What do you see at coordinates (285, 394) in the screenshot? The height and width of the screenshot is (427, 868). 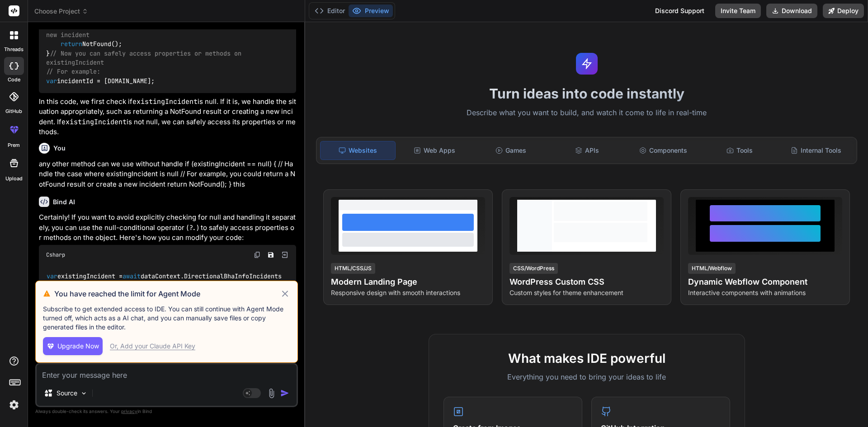 I see `img: icon` at bounding box center [285, 394].